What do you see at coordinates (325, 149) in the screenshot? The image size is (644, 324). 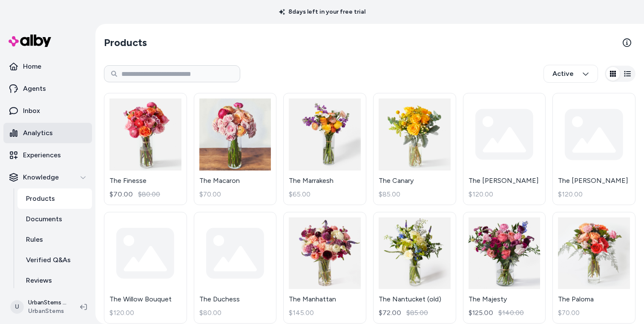 I see `a: The MarrakeshThe Marrakesh$65.00` at bounding box center [325, 149].